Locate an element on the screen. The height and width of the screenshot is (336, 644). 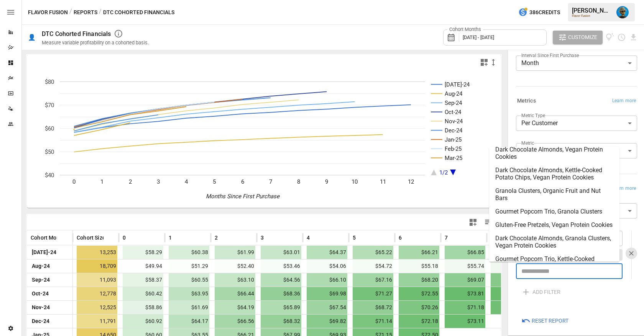
text: Nov-24 is located at coordinates (454, 121).